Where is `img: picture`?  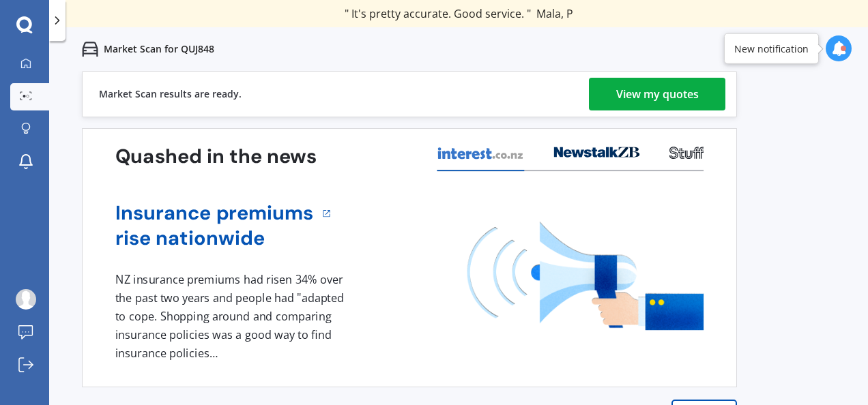
img: picture is located at coordinates (26, 299).